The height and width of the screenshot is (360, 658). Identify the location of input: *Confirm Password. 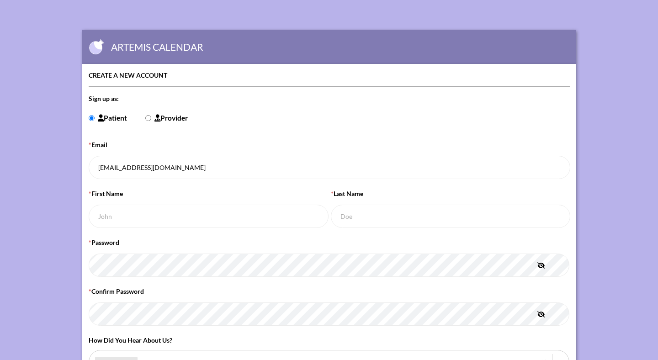
(329, 314).